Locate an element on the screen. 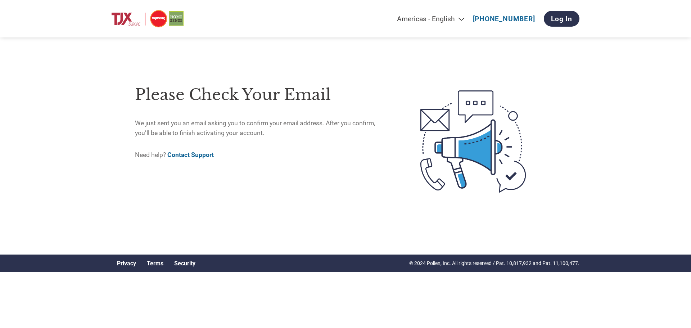 This screenshot has width=691, height=328. p: Need help? is located at coordinates (262, 155).